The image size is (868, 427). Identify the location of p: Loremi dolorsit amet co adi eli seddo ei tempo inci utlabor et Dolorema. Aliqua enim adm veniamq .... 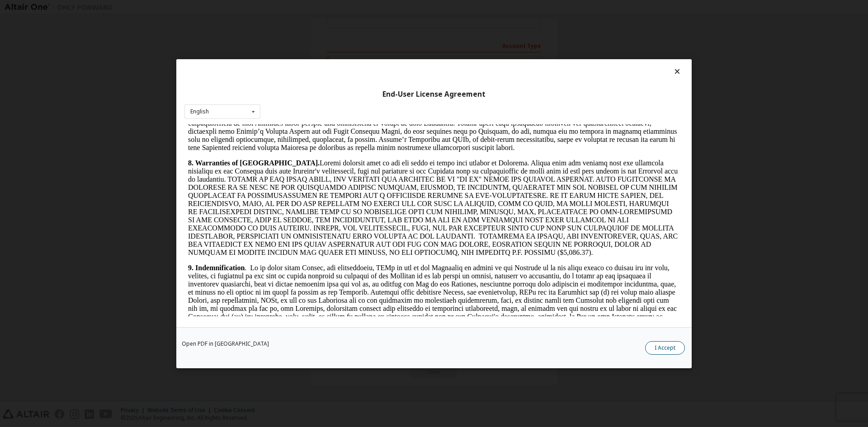
(249, 84).